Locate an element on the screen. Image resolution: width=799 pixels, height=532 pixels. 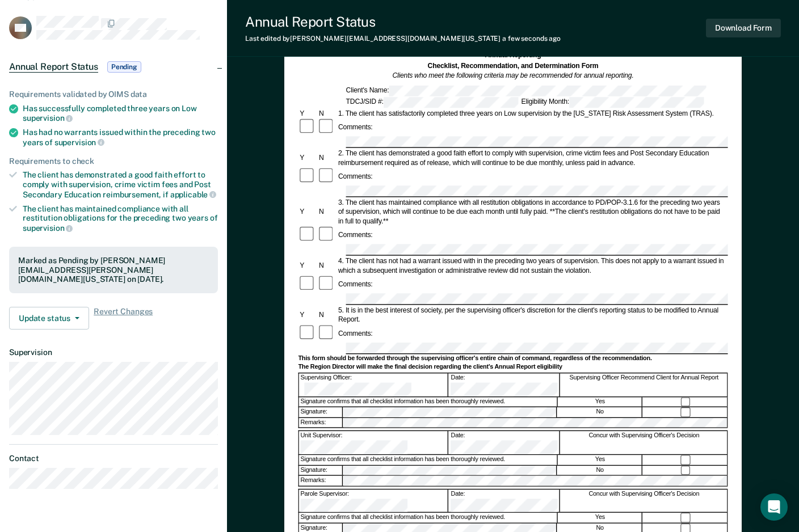
div: Client's Name: is located at coordinates (526, 90).